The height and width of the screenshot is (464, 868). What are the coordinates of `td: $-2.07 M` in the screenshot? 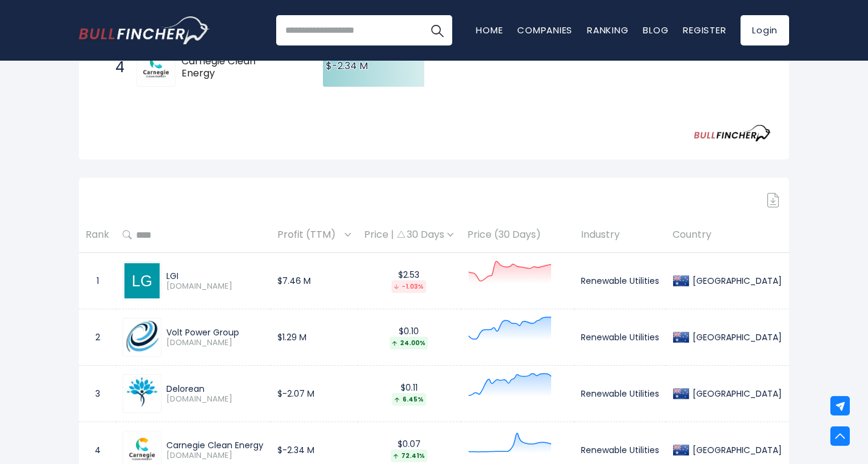 It's located at (314, 393).